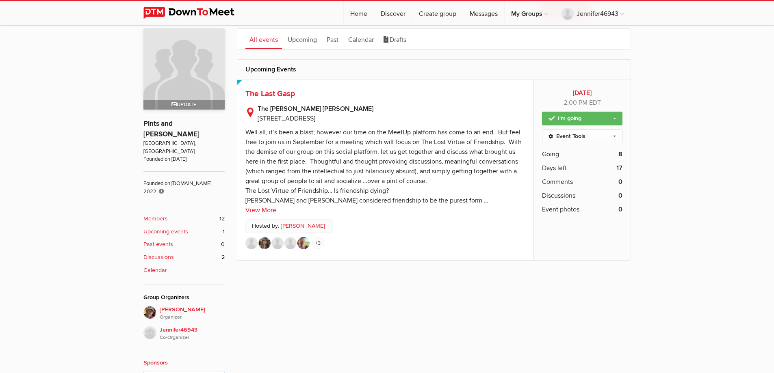 The height and width of the screenshot is (373, 774). What do you see at coordinates (393, 13) in the screenshot?
I see `a: Discover` at bounding box center [393, 13].